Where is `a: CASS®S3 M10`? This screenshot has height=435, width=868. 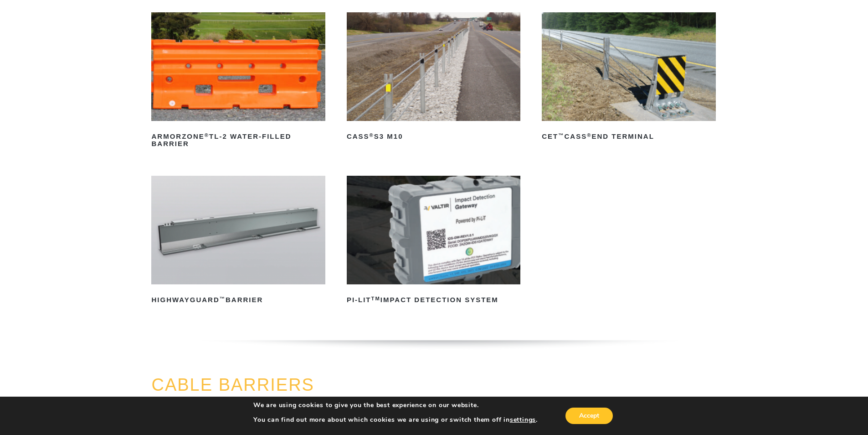
a: CASS®S3 M10 is located at coordinates (433, 78).